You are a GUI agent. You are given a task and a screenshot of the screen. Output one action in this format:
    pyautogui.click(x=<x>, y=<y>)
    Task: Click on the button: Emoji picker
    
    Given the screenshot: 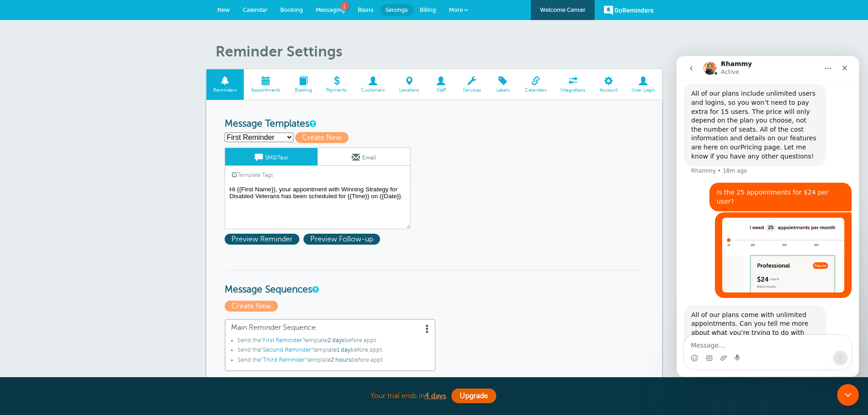 What is the action you would take?
    pyautogui.click(x=18, y=302)
    